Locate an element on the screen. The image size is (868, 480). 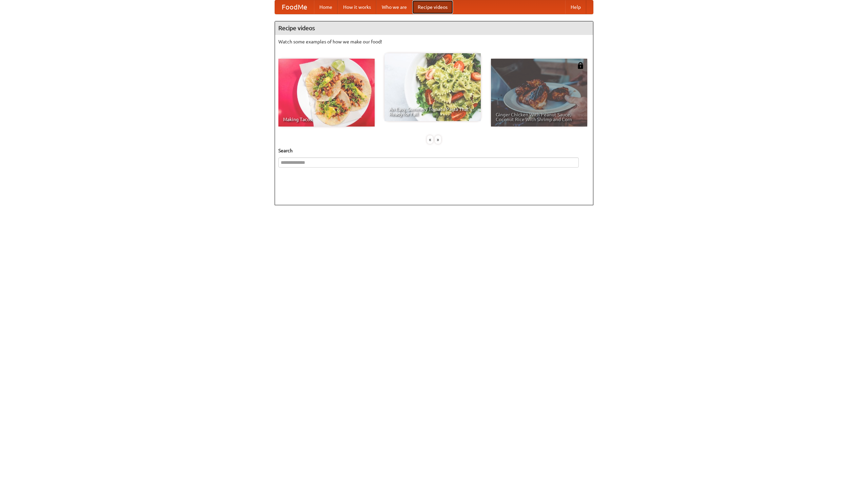
a: How it works is located at coordinates (357, 7).